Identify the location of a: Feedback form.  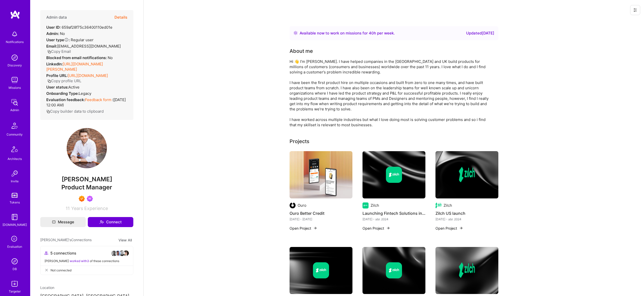
(98, 99).